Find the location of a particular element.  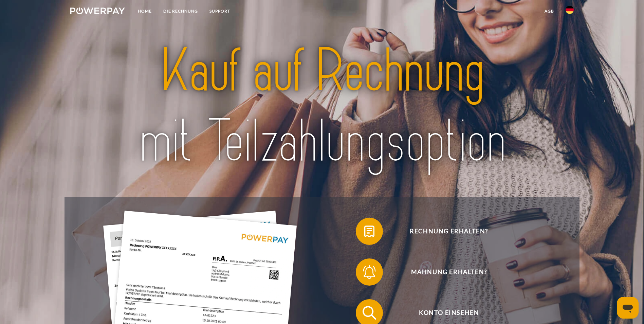

span: Rechnung erhalten? is located at coordinates (448, 231).